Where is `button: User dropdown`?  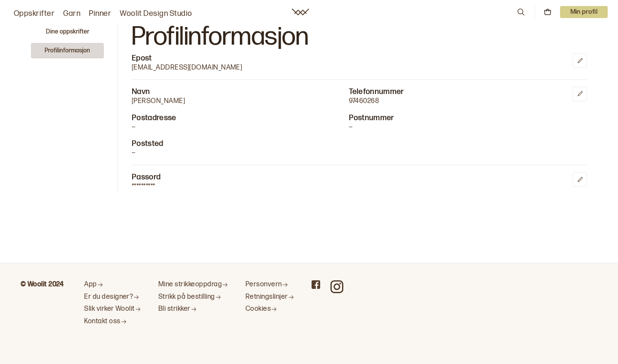
button: User dropdown is located at coordinates (584, 12).